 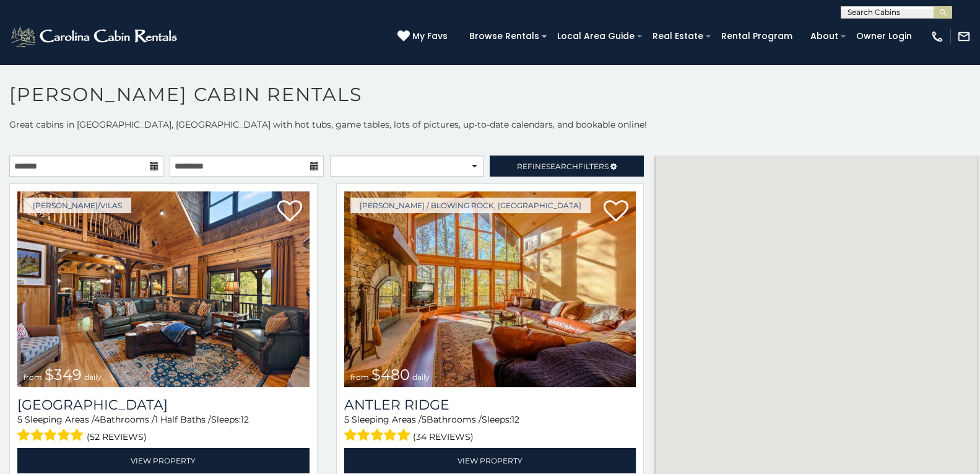 I want to click on a: Browse Rentals, so click(x=504, y=36).